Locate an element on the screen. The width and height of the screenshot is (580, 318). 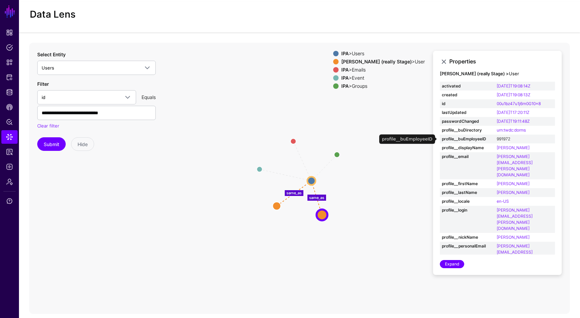
strong: profile__locale is located at coordinates (467, 201).